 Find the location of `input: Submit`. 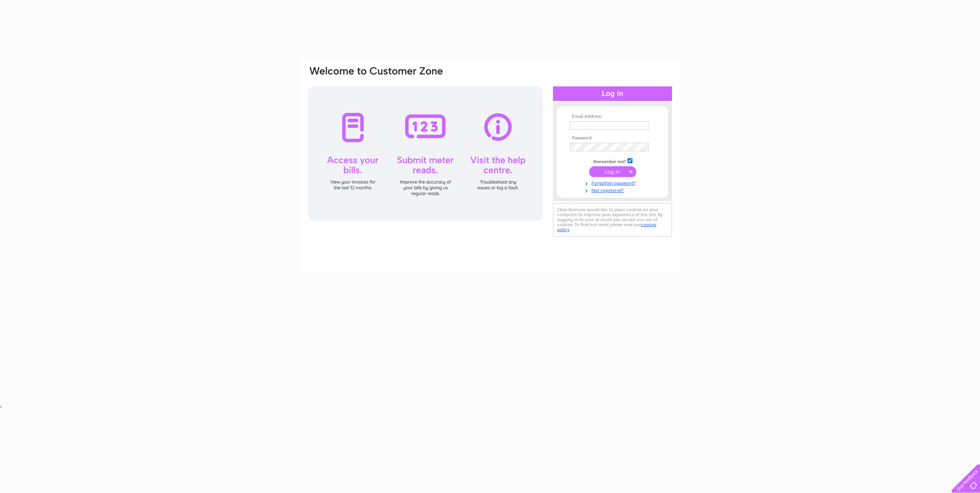

input: Submit is located at coordinates (613, 172).